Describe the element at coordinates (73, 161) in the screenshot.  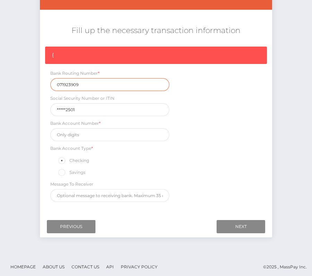
I see `label: Checking` at that location.